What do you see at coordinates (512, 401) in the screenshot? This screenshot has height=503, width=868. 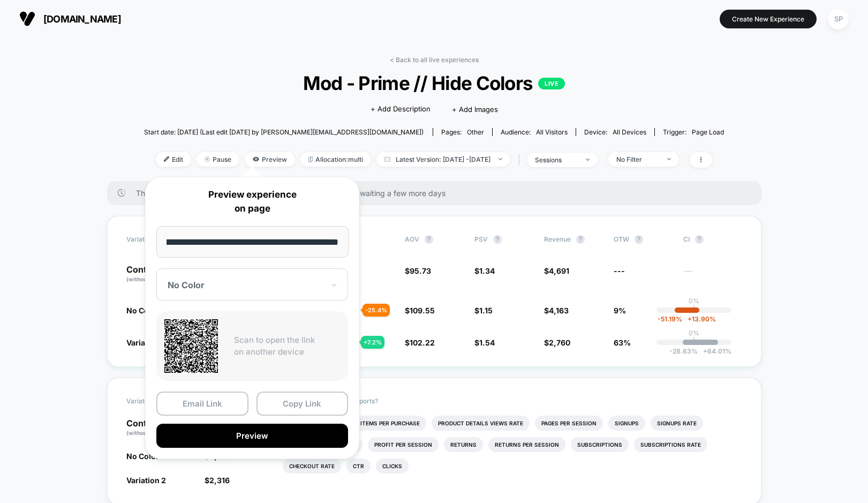 I see `p: Would like to see more reports?` at bounding box center [512, 401].